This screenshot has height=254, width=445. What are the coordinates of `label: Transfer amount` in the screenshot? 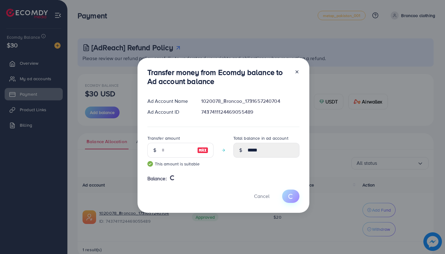 It's located at (164, 138).